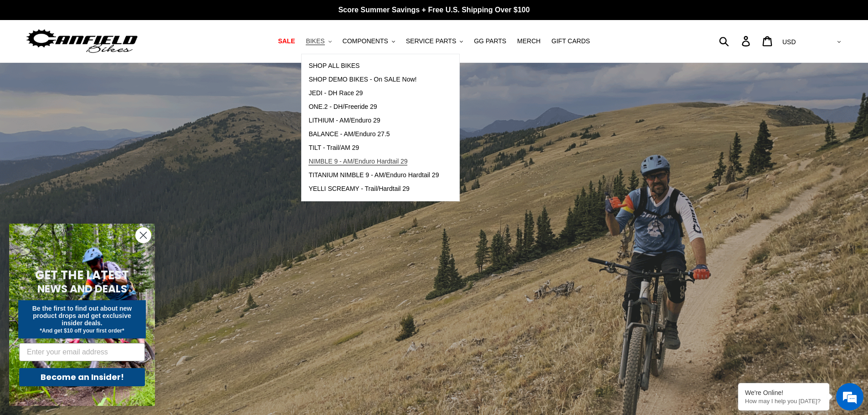  Describe the element at coordinates (374, 189) in the screenshot. I see `a: YELLI SCREAMY - Trail/Hardtail 29` at that location.